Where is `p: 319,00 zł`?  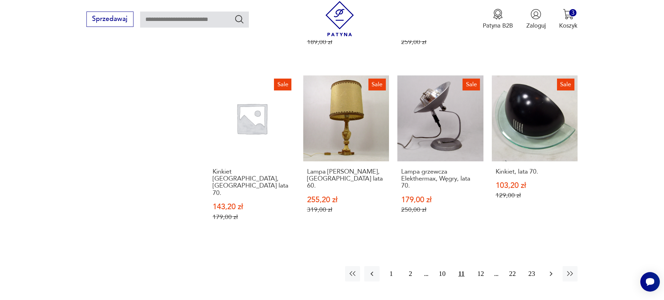
p: 319,00 zł is located at coordinates (346, 209).